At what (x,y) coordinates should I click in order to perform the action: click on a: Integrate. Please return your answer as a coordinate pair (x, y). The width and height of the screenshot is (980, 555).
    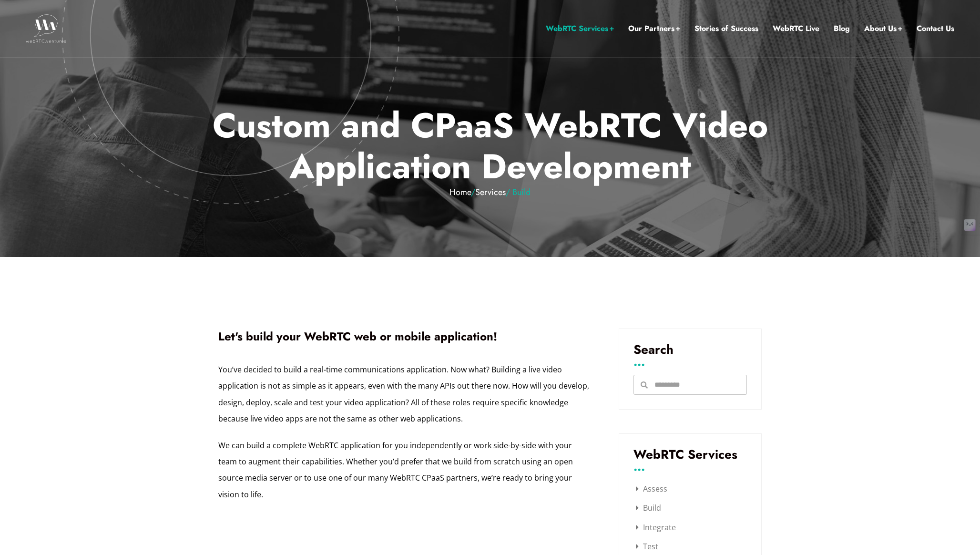
    Looking at the image, I should click on (656, 527).